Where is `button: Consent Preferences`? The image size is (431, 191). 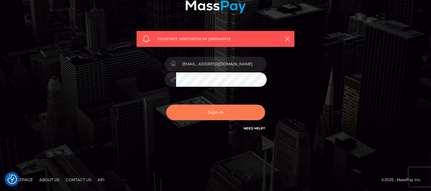
button: Consent Preferences is located at coordinates (12, 179).